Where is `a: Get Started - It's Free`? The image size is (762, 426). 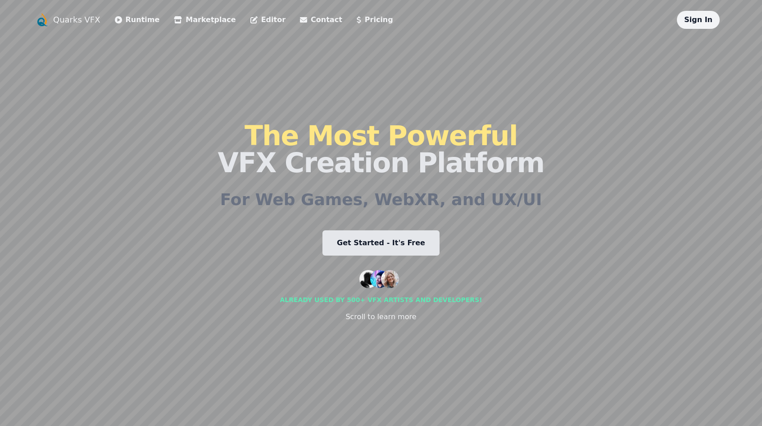
a: Get Started - It's Free is located at coordinates (381, 243).